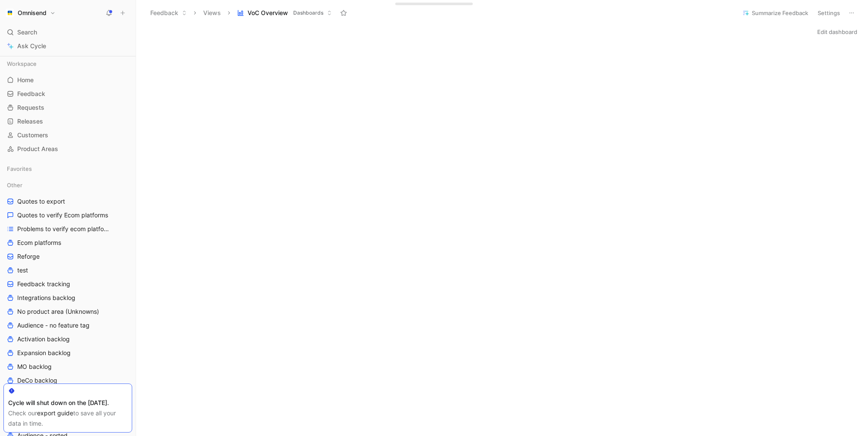 This screenshot has width=868, height=436. What do you see at coordinates (62, 216) in the screenshot?
I see `span: Quotes to verify Ecom platforms` at bounding box center [62, 216].